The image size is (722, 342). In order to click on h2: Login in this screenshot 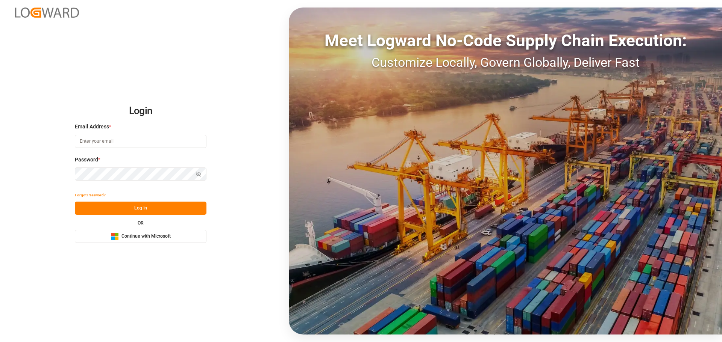, I will do `click(141, 111)`.